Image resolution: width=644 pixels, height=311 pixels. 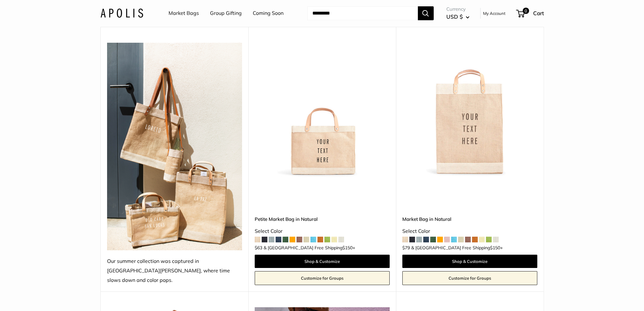 I want to click on span: Cart, so click(x=538, y=13).